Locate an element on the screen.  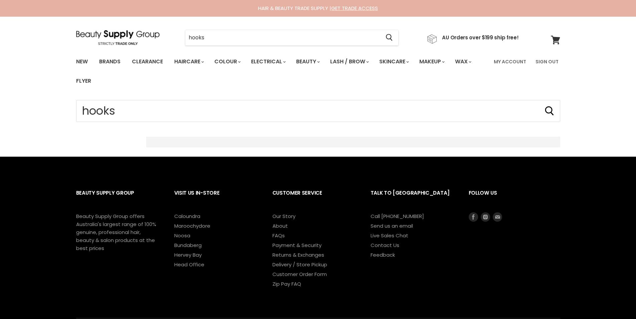
a: Live Sales Chat is located at coordinates (389, 236).